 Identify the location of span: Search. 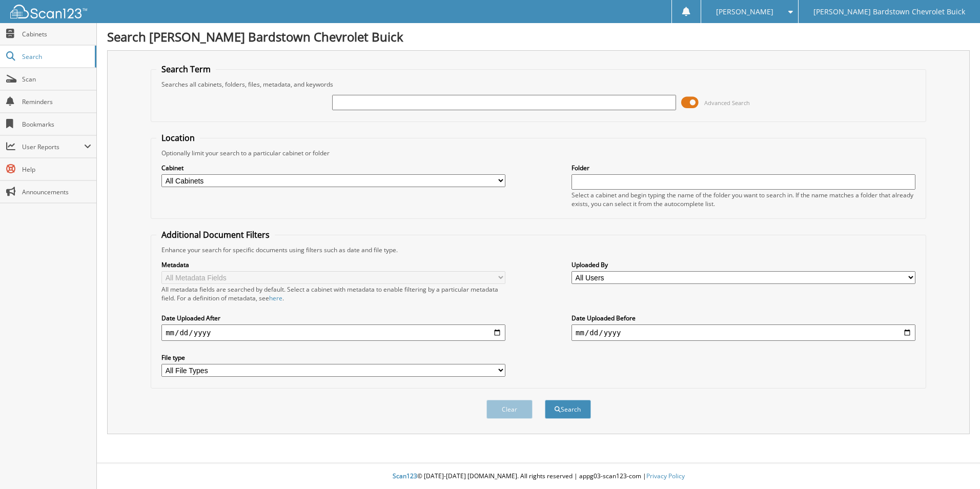
(56, 56).